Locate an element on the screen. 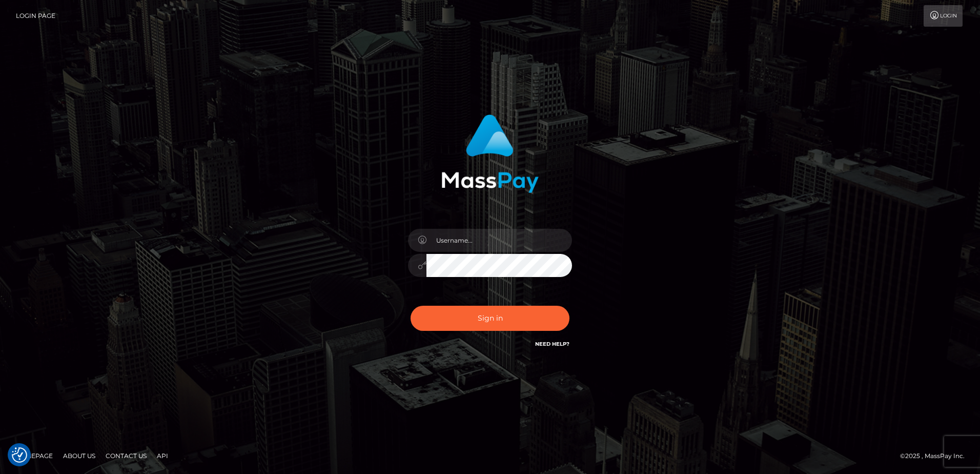 The width and height of the screenshot is (980, 474). input: Username... is located at coordinates (499, 240).